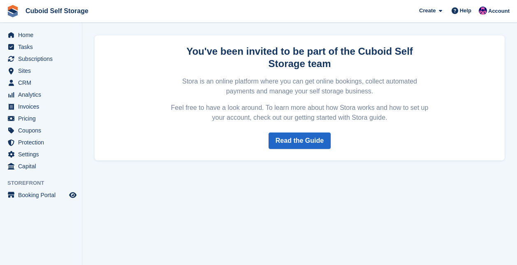  What do you see at coordinates (427, 11) in the screenshot?
I see `span: Create` at bounding box center [427, 11].